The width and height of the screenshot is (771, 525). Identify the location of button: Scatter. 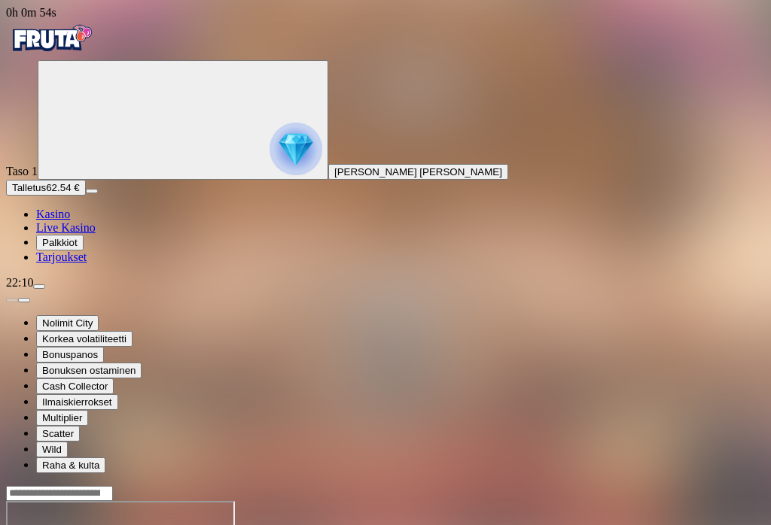
(58, 433).